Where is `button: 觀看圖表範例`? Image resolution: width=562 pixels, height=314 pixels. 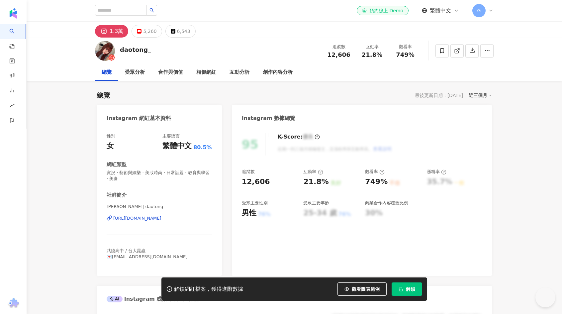
button: 觀看圖表範例 is located at coordinates (362, 289).